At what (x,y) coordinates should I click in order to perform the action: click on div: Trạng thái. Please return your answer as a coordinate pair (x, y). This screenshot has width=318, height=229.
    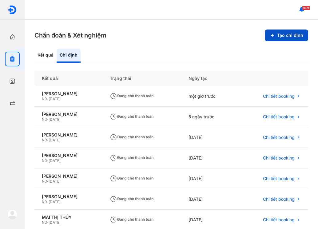
    Looking at the image, I should click on (142, 78).